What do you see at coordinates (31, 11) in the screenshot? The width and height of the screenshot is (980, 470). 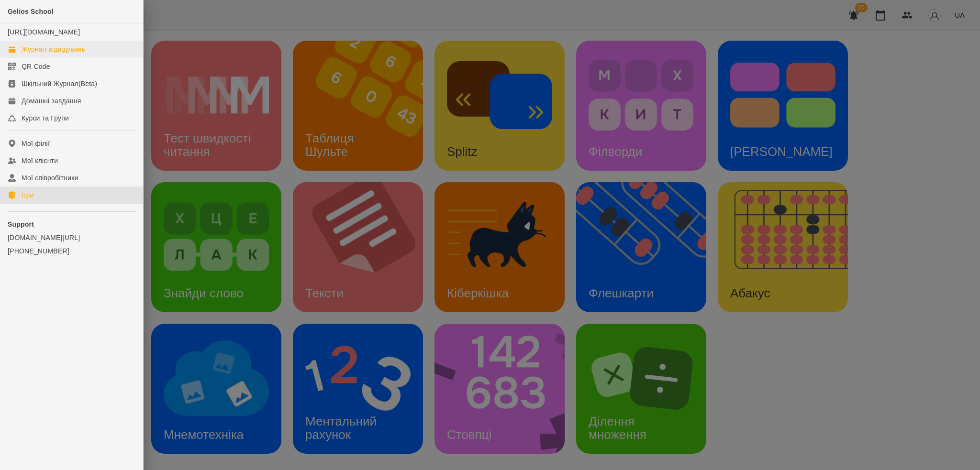 I see `span: Gelios School` at bounding box center [31, 11].